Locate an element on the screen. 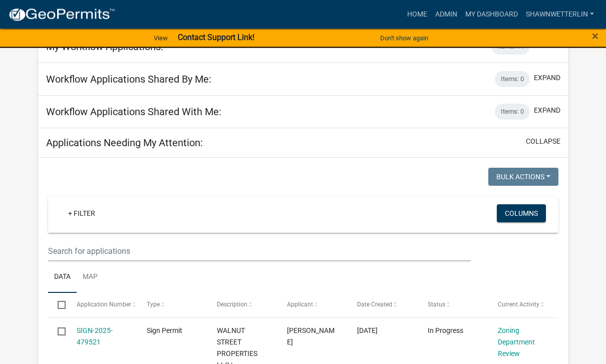 This screenshot has height=364, width=606. a: SIGN-2025-479521 is located at coordinates (95, 337).